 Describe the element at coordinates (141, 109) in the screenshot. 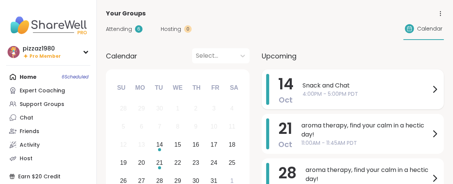

I see `div: Not available Monday, September 29th, 2025` at that location.